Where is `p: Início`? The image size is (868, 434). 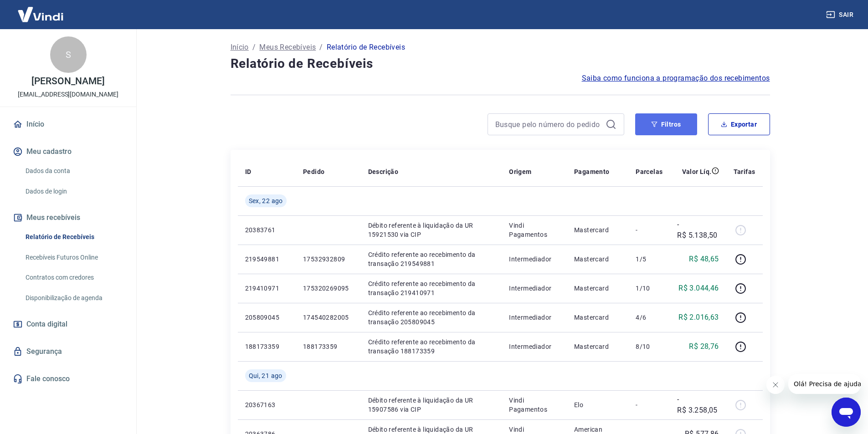 p: Início is located at coordinates (240, 47).